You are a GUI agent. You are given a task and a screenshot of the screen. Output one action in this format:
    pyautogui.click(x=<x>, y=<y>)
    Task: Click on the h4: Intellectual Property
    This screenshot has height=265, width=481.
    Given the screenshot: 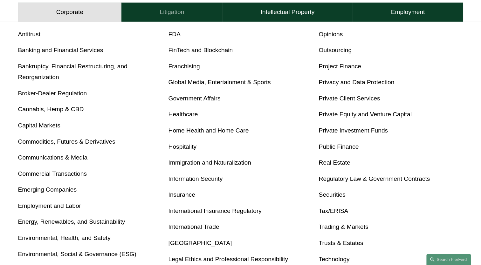 What is the action you would take?
    pyautogui.click(x=288, y=12)
    